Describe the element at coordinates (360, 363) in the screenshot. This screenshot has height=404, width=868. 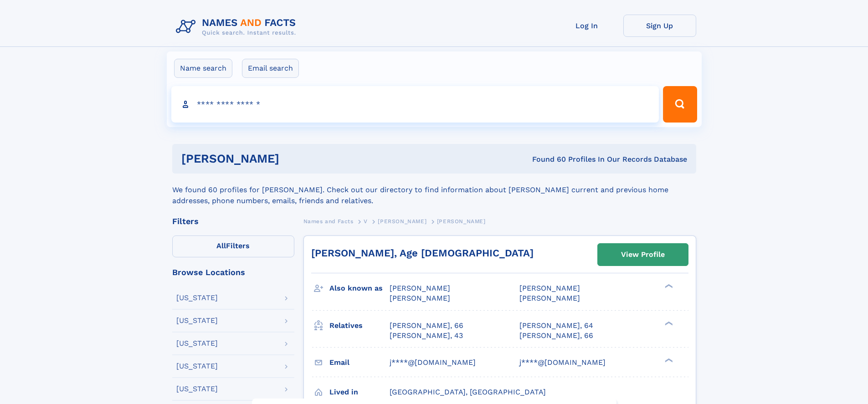
I see `h3: Email` at that location.